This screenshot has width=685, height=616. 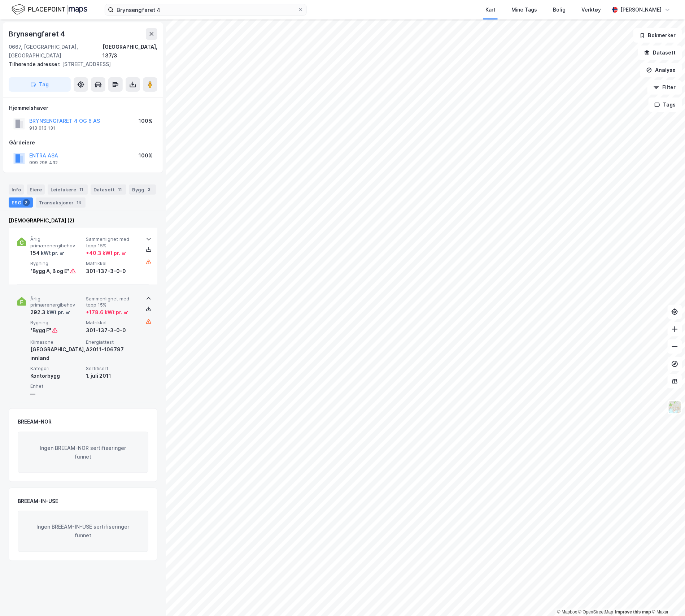 What do you see at coordinates (78, 203) in the screenshot?
I see `div: 14` at bounding box center [78, 203].